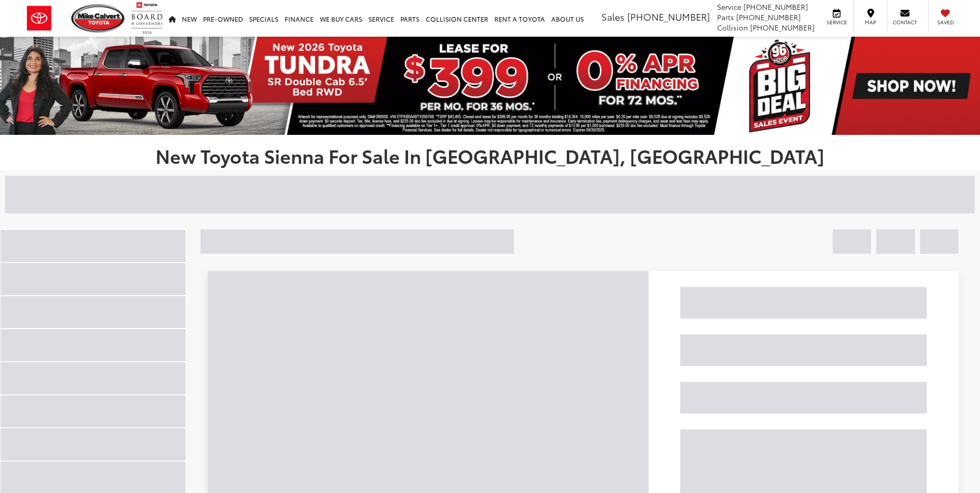 The image size is (980, 493). I want to click on span: Sales, so click(613, 16).